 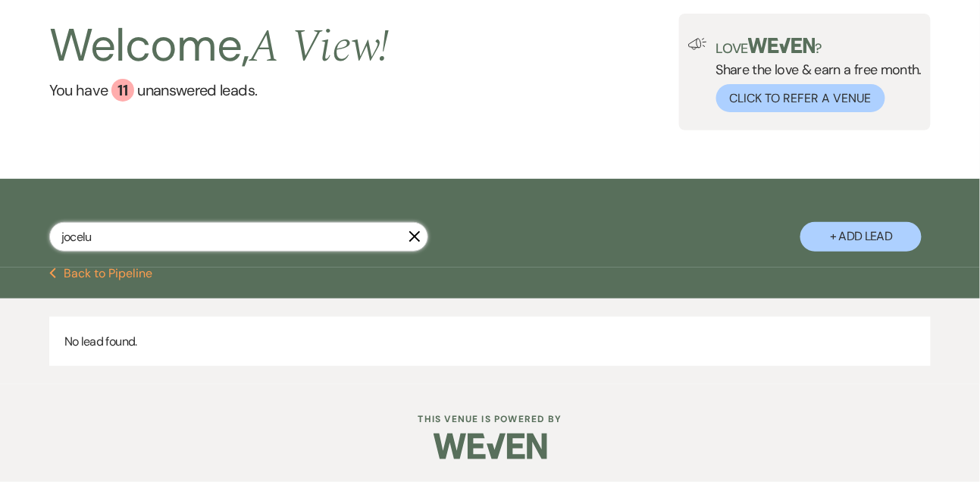 I want to click on div: Share the love & earn a free month., so click(x=815, y=75).